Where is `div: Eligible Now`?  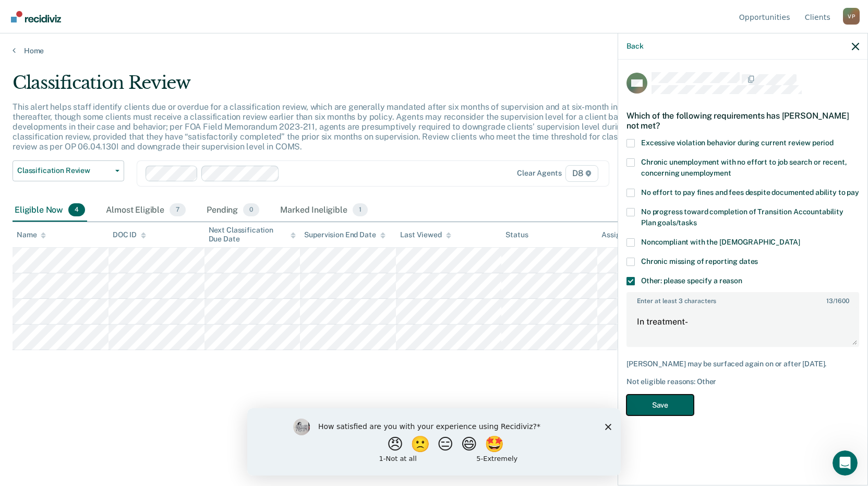 div: Eligible Now is located at coordinates (49, 211).